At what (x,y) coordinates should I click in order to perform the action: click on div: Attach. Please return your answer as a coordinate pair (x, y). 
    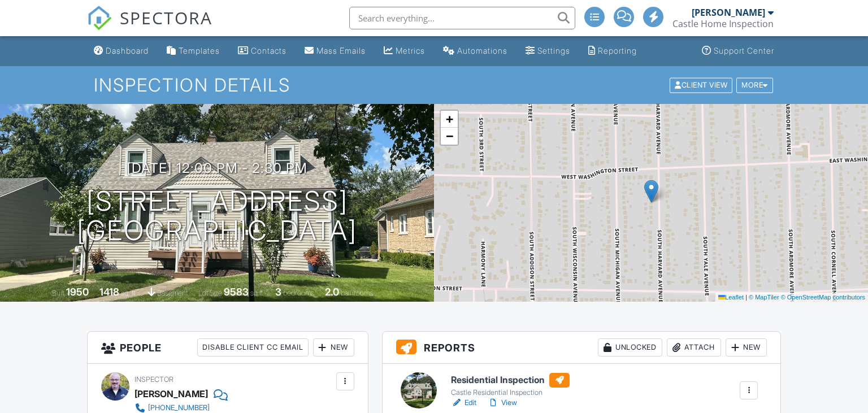
    Looking at the image, I should click on (694, 348).